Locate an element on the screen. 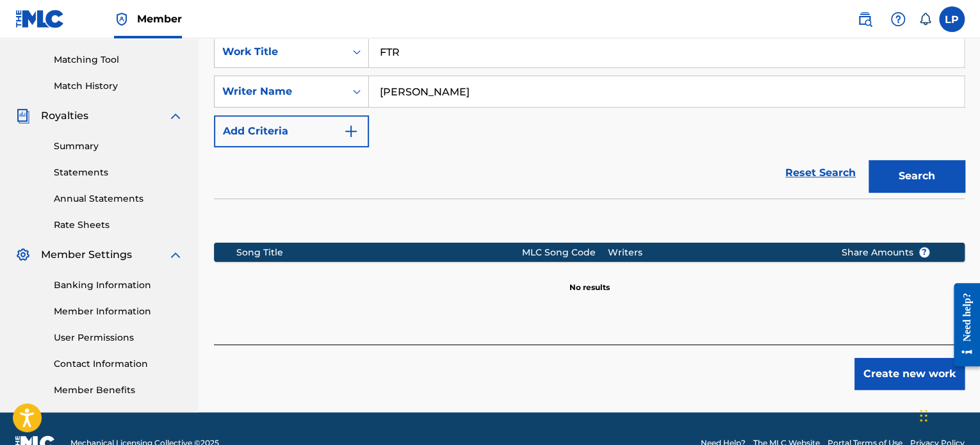  form: Search Form is located at coordinates (589, 117).